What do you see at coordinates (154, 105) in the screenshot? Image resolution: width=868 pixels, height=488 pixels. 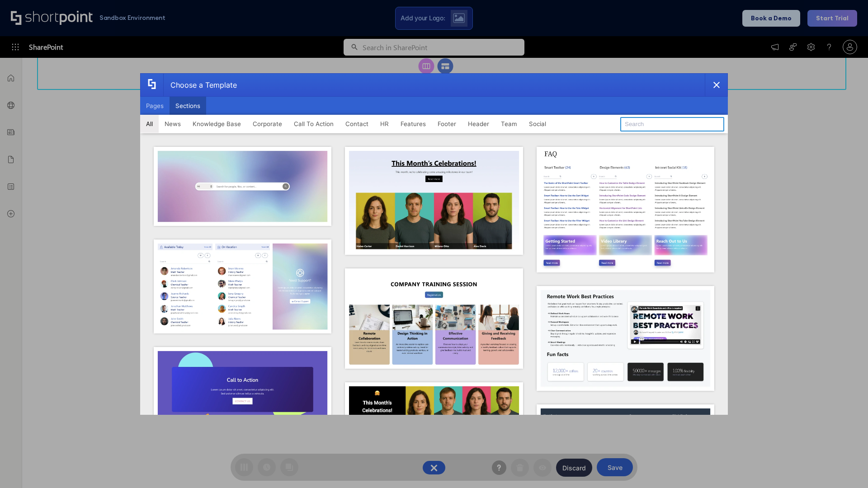 I see `button: Pages` at bounding box center [154, 105].